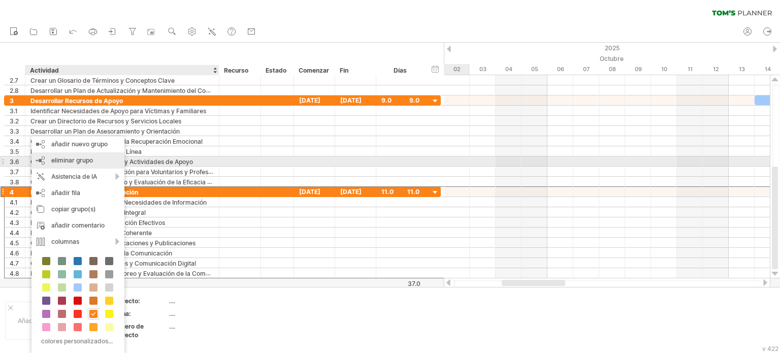  What do you see at coordinates (534, 69) in the screenshot?
I see `div: Domingo, 5 de octubre de 2025` at bounding box center [534, 69].